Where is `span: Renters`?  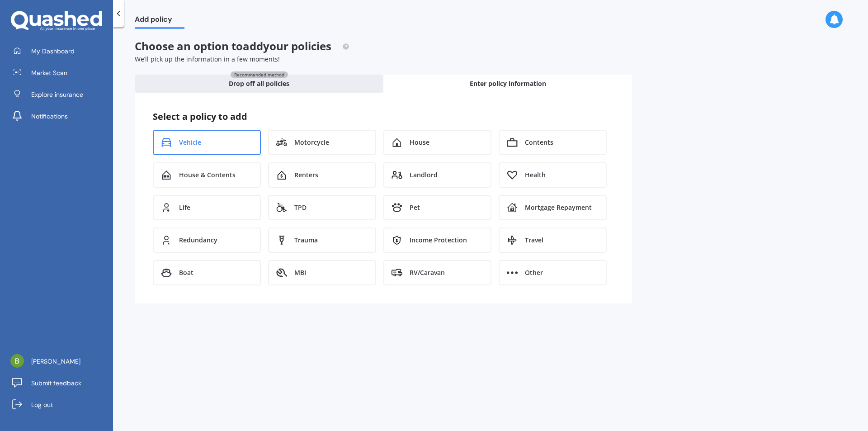 span: Renters is located at coordinates (306, 175).